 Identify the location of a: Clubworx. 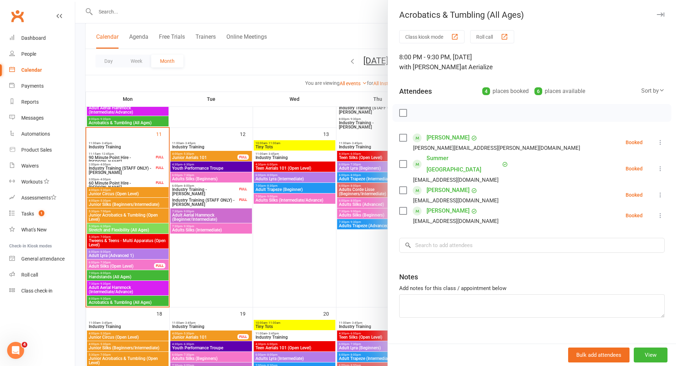
(17, 16).